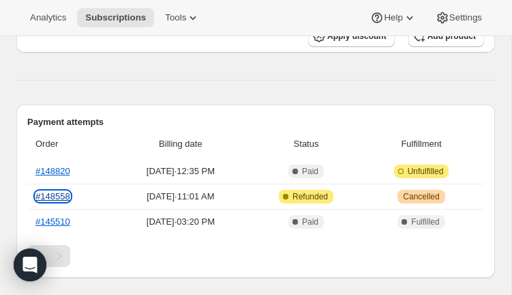 Image resolution: width=512 pixels, height=295 pixels. I want to click on button: Apply discount, so click(351, 36).